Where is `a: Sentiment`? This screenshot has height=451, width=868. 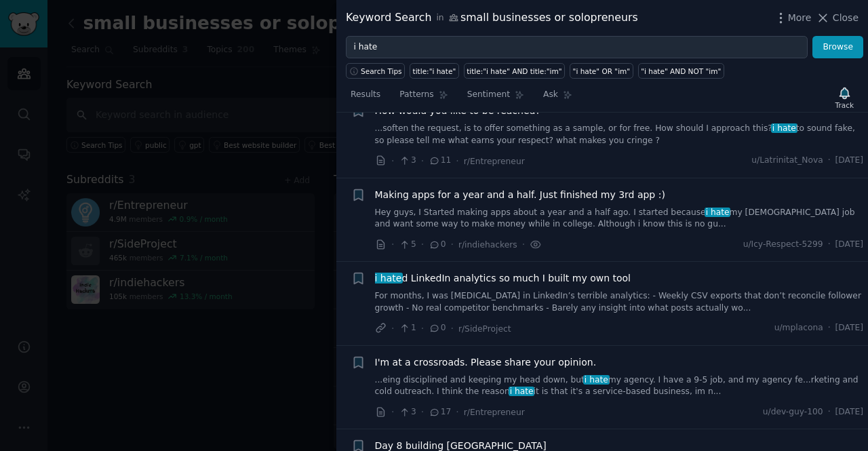
a: Sentiment is located at coordinates (496, 97).